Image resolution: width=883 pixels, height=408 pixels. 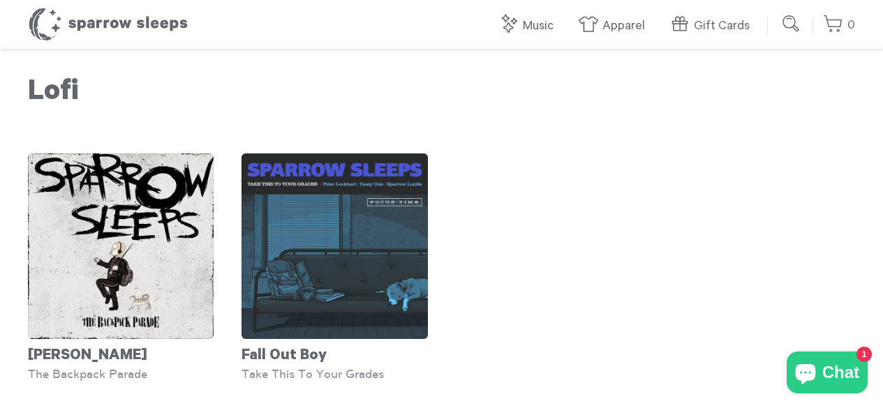 What do you see at coordinates (121, 374) in the screenshot?
I see `div: The Backpack Parade` at bounding box center [121, 374].